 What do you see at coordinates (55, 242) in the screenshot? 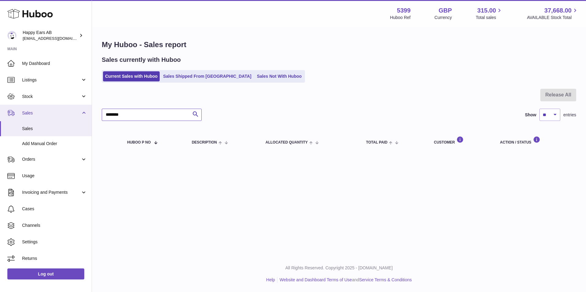
I see `span: Settings` at bounding box center [55, 242].